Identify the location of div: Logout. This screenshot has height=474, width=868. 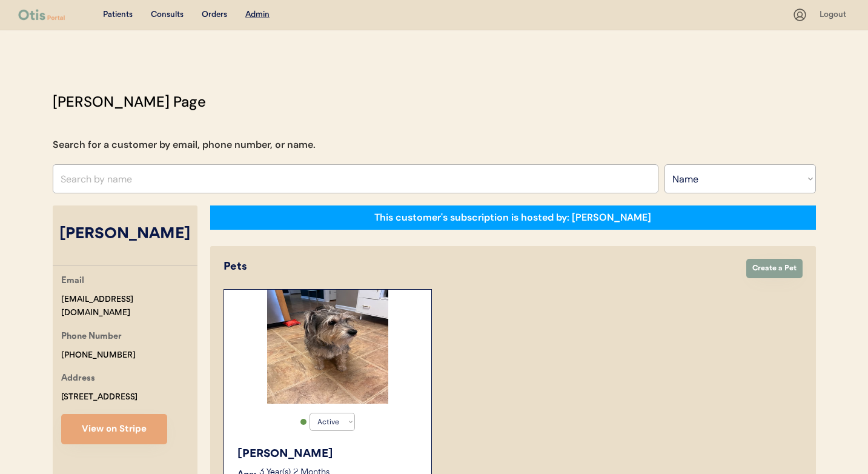
(835, 15).